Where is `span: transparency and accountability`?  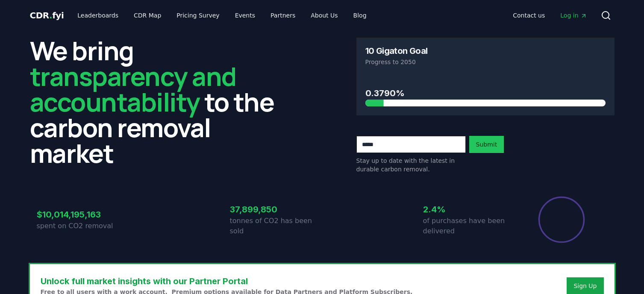
span: transparency and accountability is located at coordinates (133, 89).